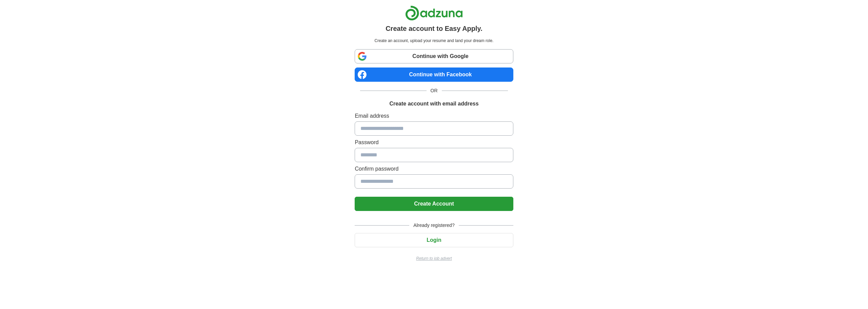 The width and height of the screenshot is (868, 309). I want to click on img: Adzuna logo, so click(434, 13).